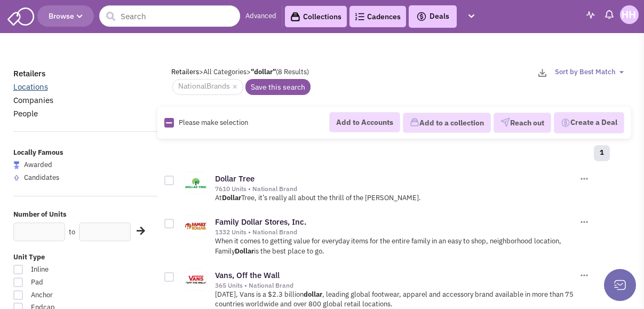 The width and height of the screenshot is (644, 309). Describe the element at coordinates (313, 294) in the screenshot. I see `b: dollar` at that location.